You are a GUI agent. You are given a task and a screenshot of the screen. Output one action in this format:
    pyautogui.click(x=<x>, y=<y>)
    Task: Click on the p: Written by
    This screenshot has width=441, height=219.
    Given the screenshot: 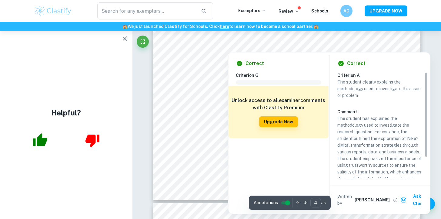 What is the action you would take?
    pyautogui.click(x=346, y=199)
    